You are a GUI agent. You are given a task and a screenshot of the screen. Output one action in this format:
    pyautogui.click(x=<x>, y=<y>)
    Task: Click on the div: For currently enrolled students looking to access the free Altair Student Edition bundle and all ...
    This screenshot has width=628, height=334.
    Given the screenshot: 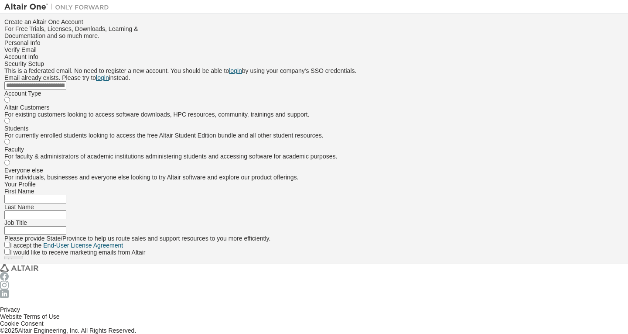 What is the action you would take?
    pyautogui.click(x=314, y=135)
    